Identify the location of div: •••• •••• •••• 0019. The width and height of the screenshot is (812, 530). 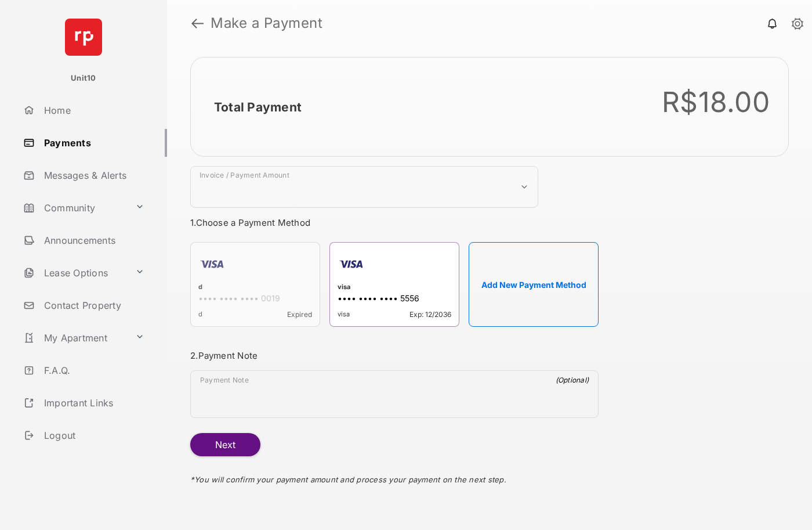
(256, 299).